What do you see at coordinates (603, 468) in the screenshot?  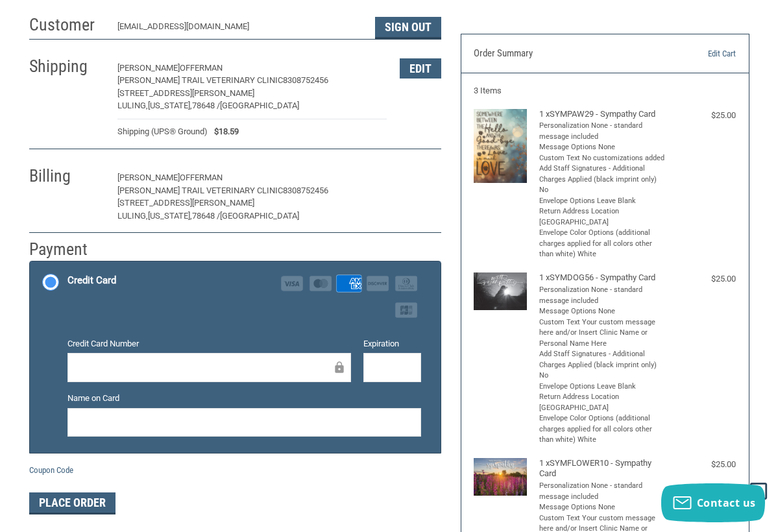 I see `h4: 1 x SYMFLOWER10 - Sympathy Card` at bounding box center [603, 468].